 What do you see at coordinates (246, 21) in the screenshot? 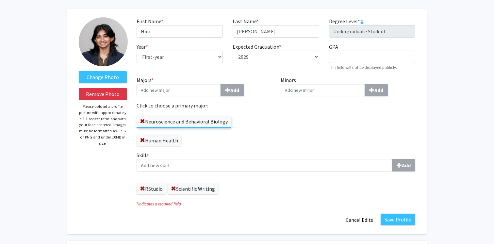
I see `label: Last Name` at bounding box center [246, 21].